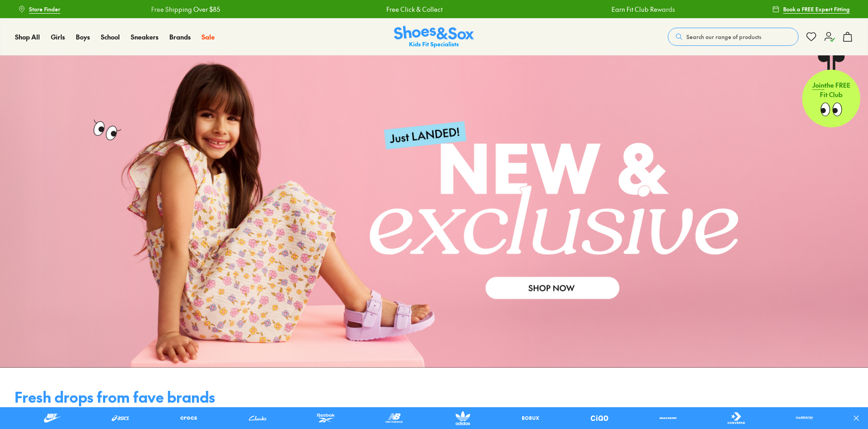 This screenshot has height=429, width=868. What do you see at coordinates (208, 37) in the screenshot?
I see `span: Sale` at bounding box center [208, 37].